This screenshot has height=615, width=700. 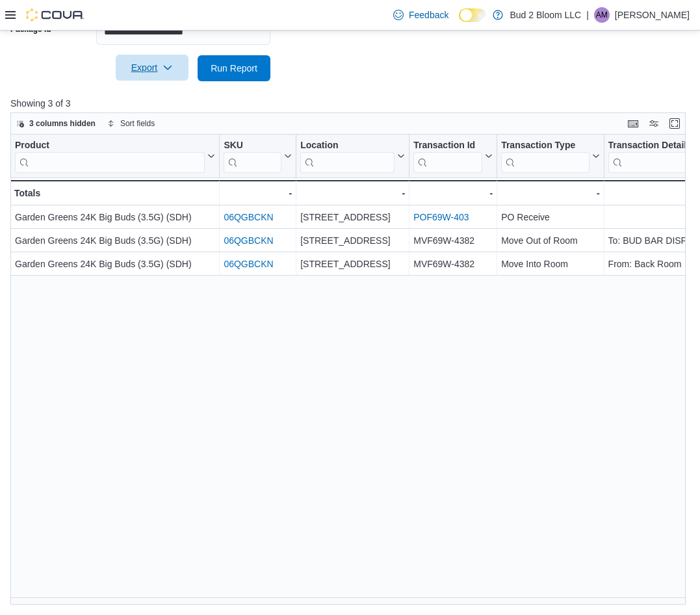 What do you see at coordinates (352, 156) in the screenshot?
I see `button: Location` at bounding box center [352, 156].